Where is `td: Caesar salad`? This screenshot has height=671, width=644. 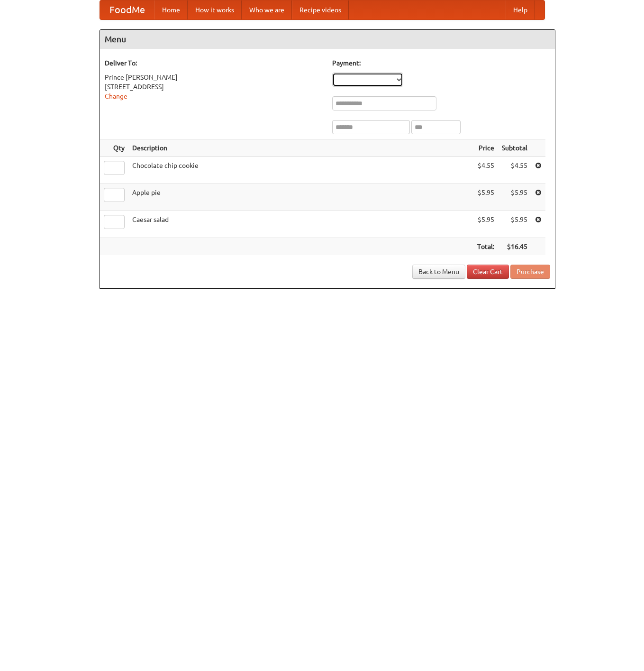 td: Caesar salad is located at coordinates (301, 225).